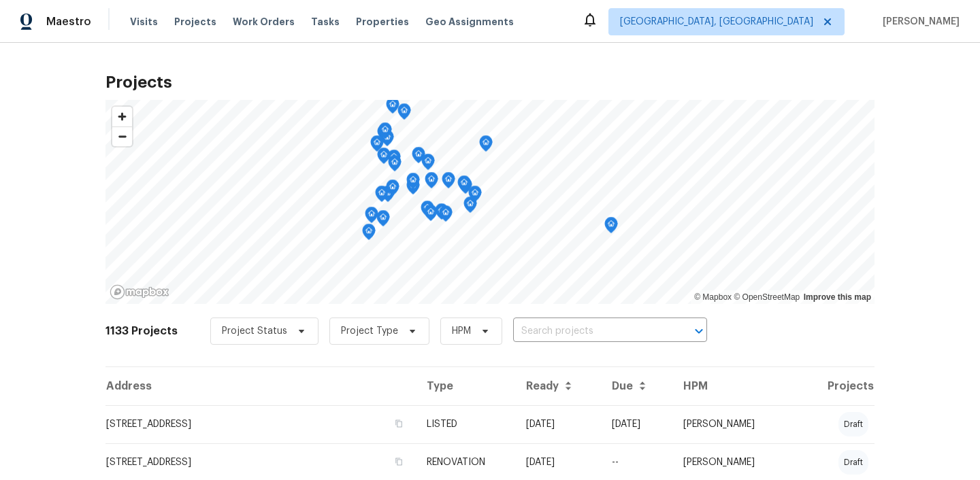 Image resolution: width=980 pixels, height=480 pixels. I want to click on a: Mapbox, so click(713, 298).